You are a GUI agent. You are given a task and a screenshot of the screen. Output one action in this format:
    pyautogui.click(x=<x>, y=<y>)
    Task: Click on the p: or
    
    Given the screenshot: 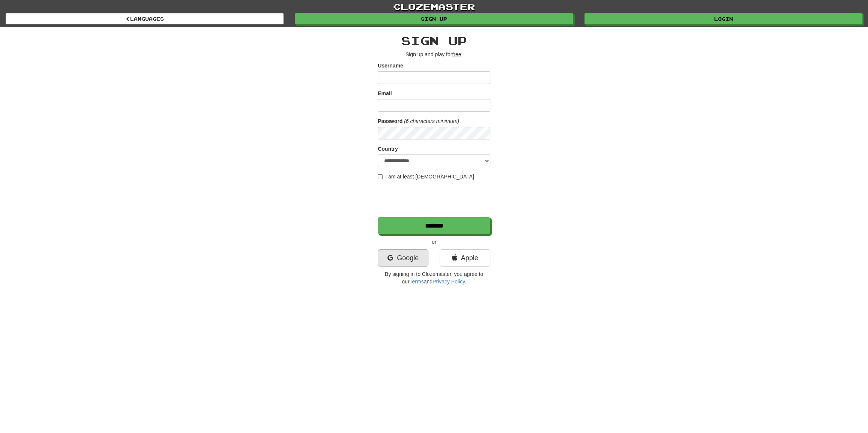 What is the action you would take?
    pyautogui.click(x=434, y=242)
    